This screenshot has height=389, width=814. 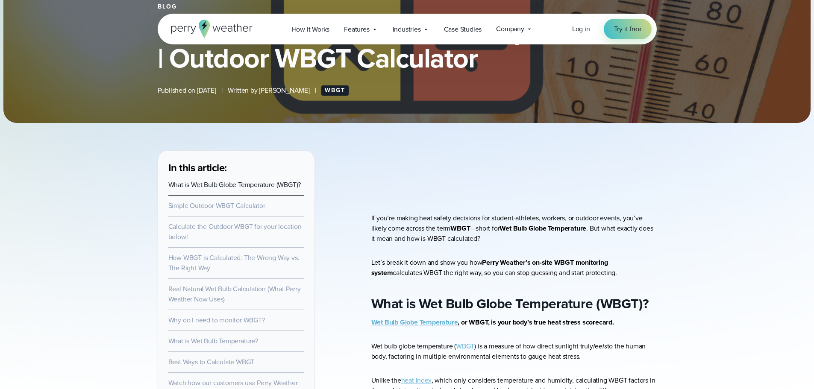 What do you see at coordinates (514, 352) in the screenshot?
I see `p: Wet bulb globe temperature ( ) is a measure of how direct sunlight truly to the human body, facto...` at bounding box center [514, 352].